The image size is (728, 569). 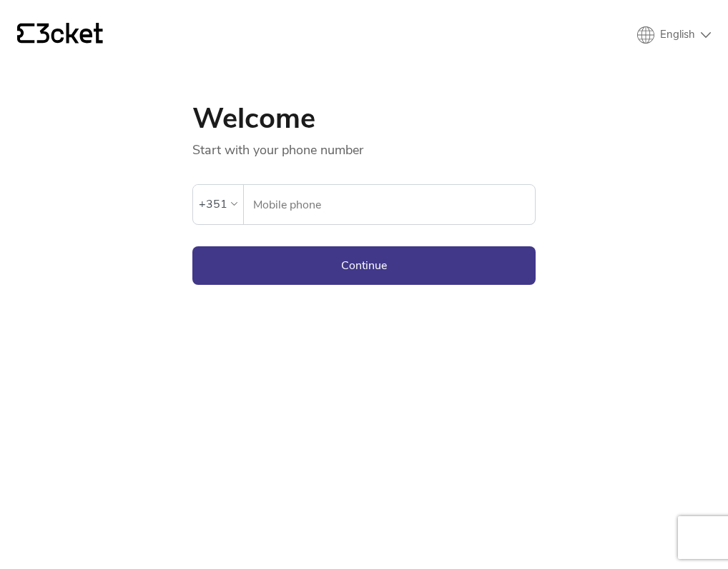 I want to click on input: Mobile phone, so click(x=393, y=204).